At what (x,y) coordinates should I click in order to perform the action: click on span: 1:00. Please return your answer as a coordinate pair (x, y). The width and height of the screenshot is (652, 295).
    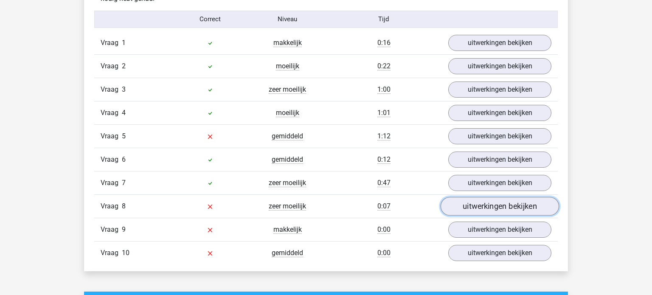
    Looking at the image, I should click on (384, 90).